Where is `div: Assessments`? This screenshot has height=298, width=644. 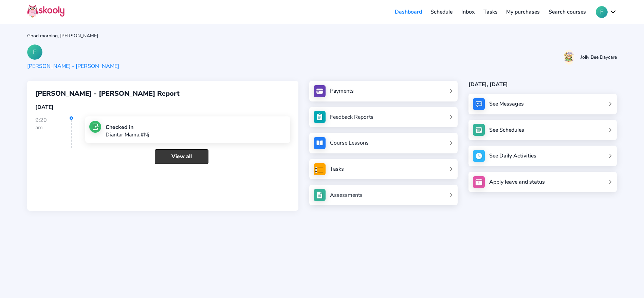 div: Assessments is located at coordinates (346, 195).